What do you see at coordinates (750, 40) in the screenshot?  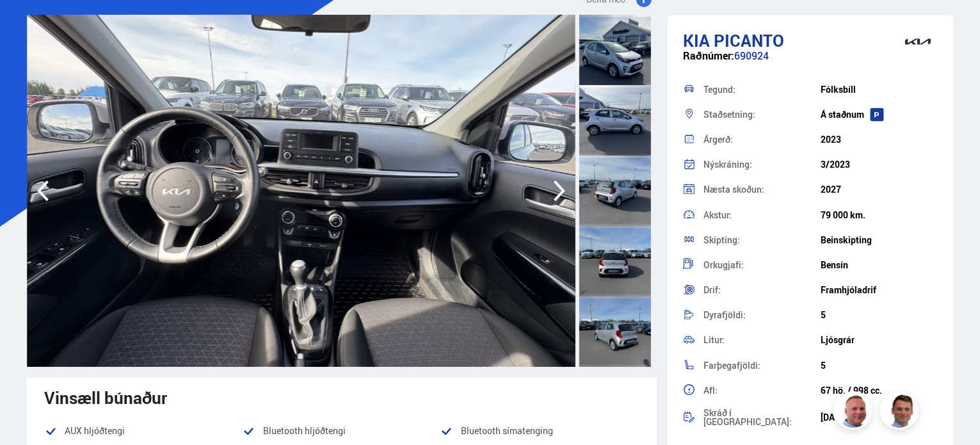 I see `span: Picanto` at bounding box center [750, 40].